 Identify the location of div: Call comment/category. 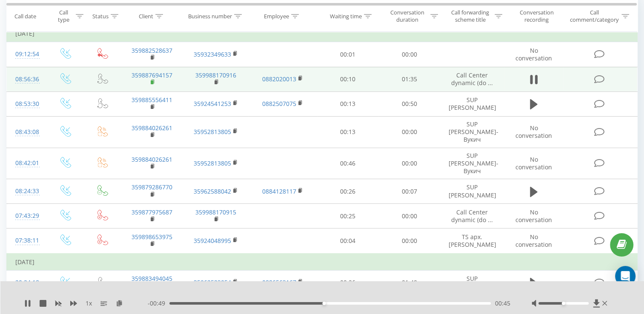
(594, 17).